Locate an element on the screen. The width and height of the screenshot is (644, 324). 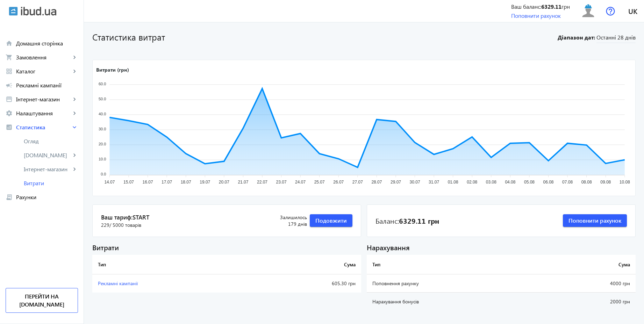
button: Поповнити рахунок is located at coordinates (595, 221).